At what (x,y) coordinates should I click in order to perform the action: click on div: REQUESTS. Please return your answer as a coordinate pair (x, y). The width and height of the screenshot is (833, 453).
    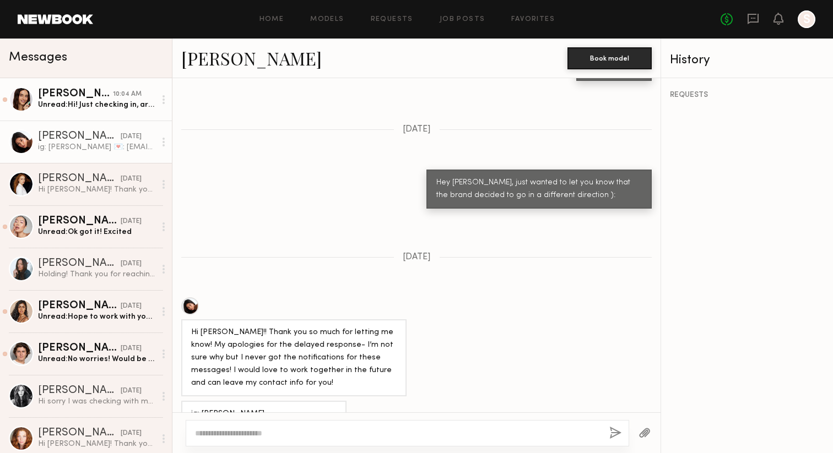
    Looking at the image, I should click on (747, 95).